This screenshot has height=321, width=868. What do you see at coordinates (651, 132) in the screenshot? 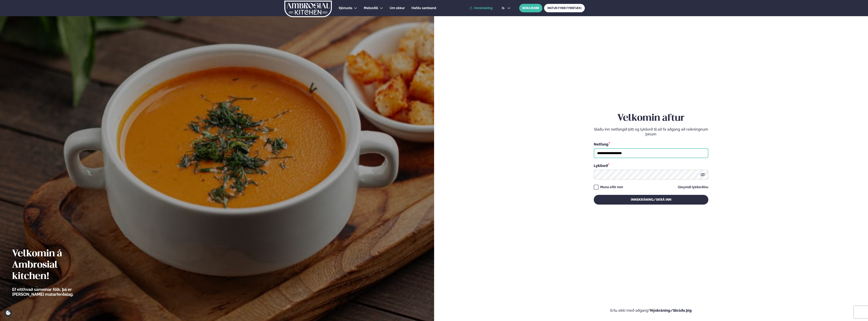
I see `p: Sláðu inn netfangið þitt og lykilorð til að fá aðgang að reikningnum þínum` at bounding box center [651, 132].